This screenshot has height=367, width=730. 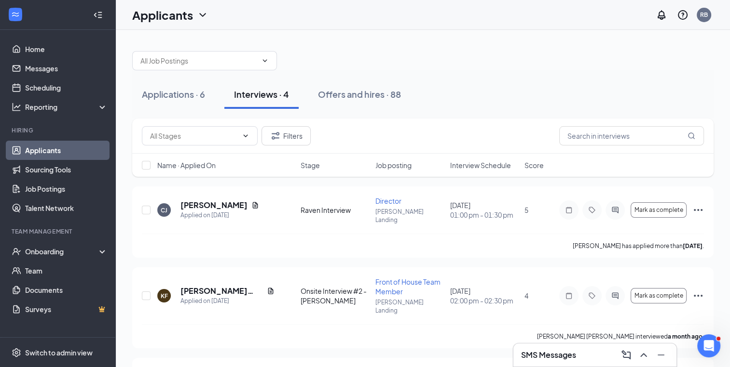 I want to click on svg: Collapse, so click(x=98, y=15).